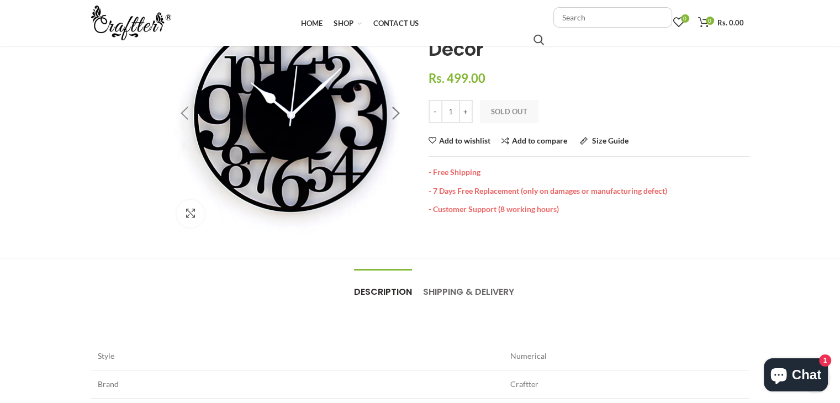  I want to click on a: Shipping & Delivery, so click(468, 287).